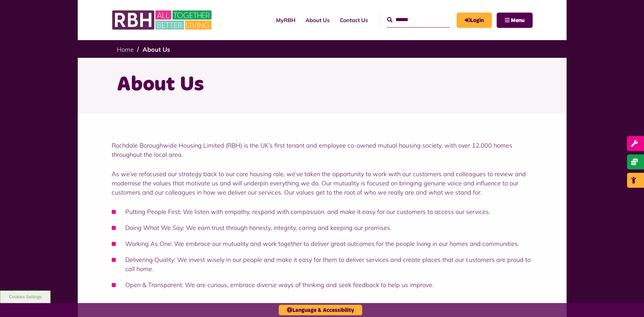 Image resolution: width=644 pixels, height=317 pixels. I want to click on li: Putting People First: We listen with empathy, respond with compassion, and make it easy for our c..., so click(322, 211).